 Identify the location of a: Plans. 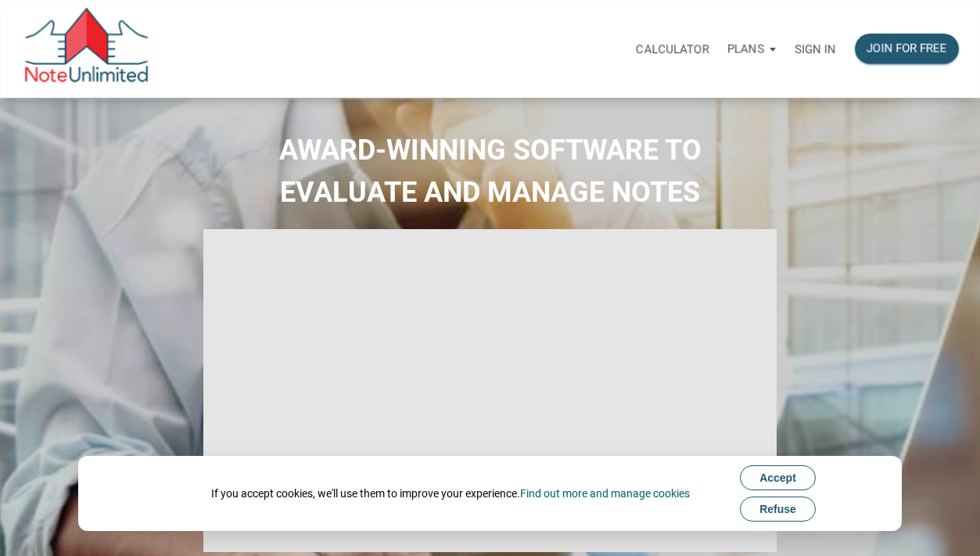
(751, 49).